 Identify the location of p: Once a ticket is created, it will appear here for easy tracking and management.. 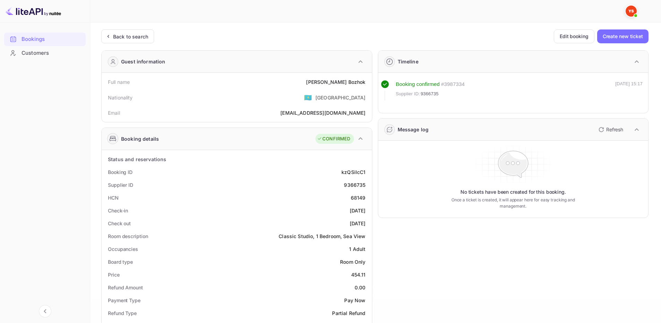
(513, 203).